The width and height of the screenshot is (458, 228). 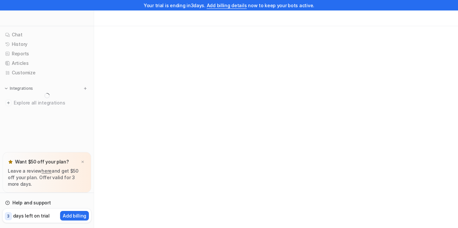 I want to click on p: Add billing, so click(x=75, y=215).